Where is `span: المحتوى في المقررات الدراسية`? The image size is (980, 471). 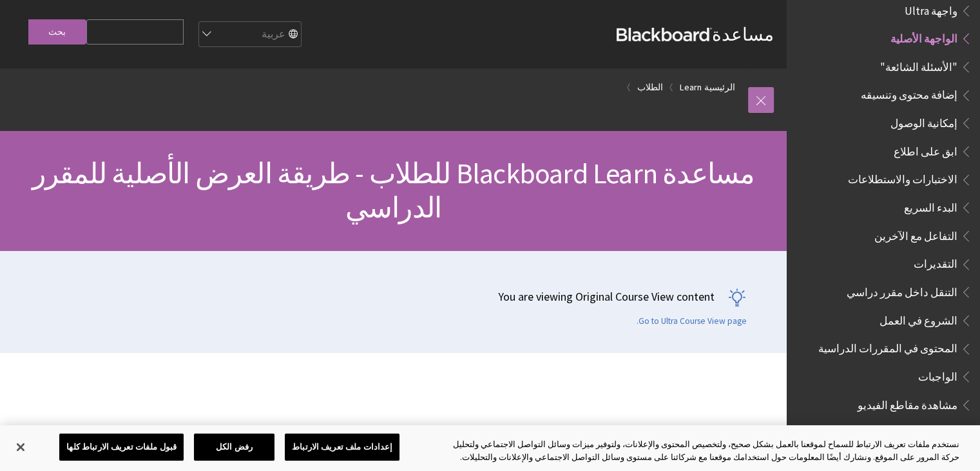
span: المحتوى في المقررات الدراسية is located at coordinates (888, 346).